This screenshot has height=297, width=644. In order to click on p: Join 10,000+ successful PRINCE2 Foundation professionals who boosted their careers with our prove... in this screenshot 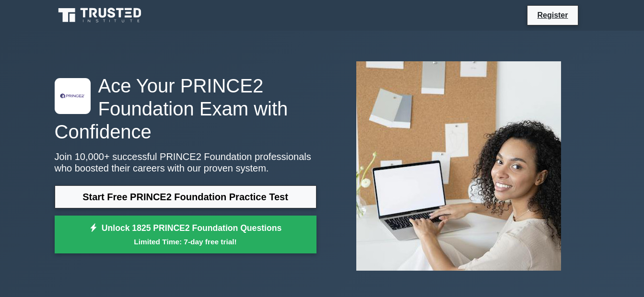, I will do `click(186, 162)`.